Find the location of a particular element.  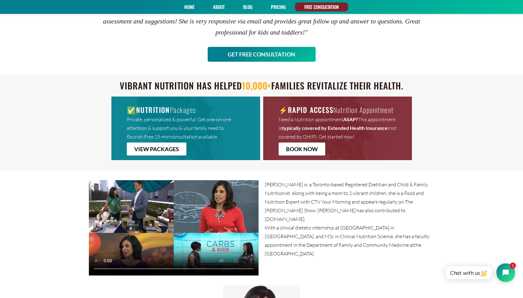

a: GET FREE CONSULTATION is located at coordinates (262, 54).